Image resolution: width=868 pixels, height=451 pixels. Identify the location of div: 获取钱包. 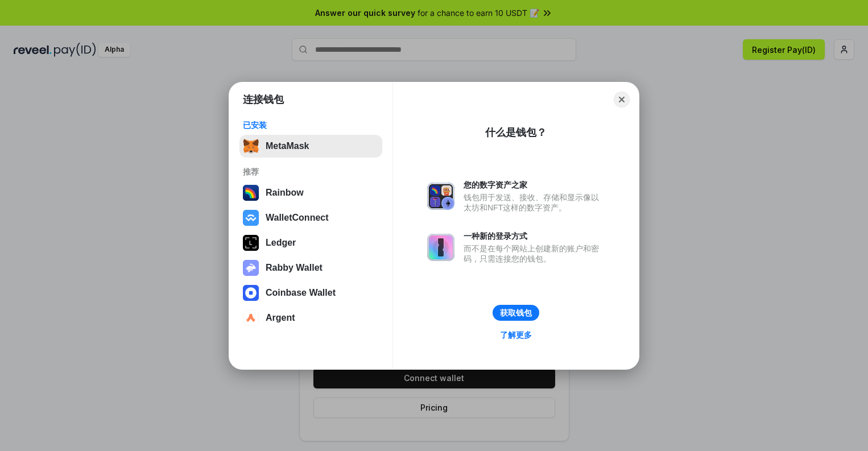
(516, 312).